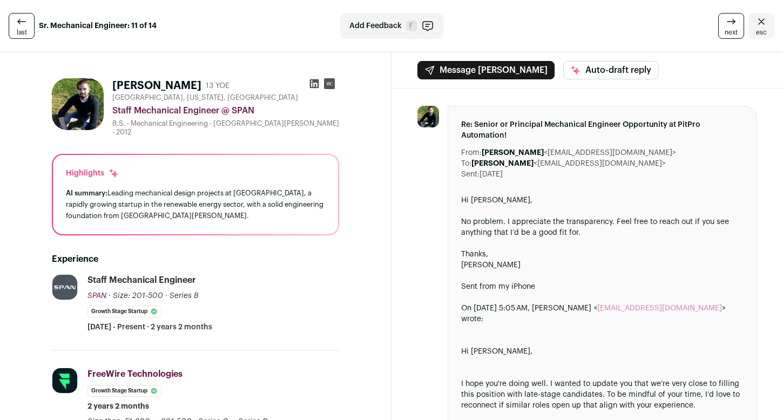 This screenshot has width=783, height=420. What do you see at coordinates (135, 374) in the screenshot?
I see `span: FreeWire Technologies` at bounding box center [135, 374].